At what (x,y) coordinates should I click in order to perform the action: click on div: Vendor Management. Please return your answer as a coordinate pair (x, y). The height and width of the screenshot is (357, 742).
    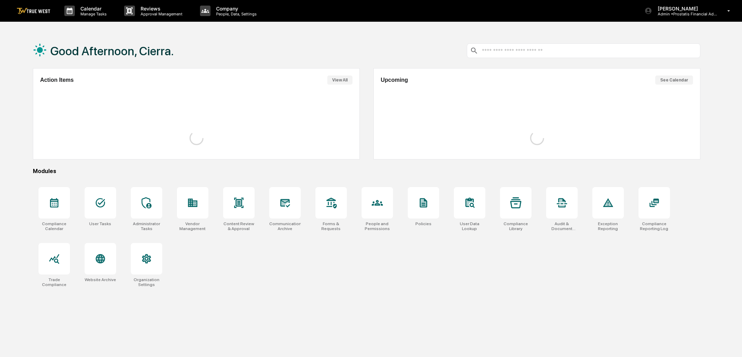
    Looking at the image, I should click on (193, 226).